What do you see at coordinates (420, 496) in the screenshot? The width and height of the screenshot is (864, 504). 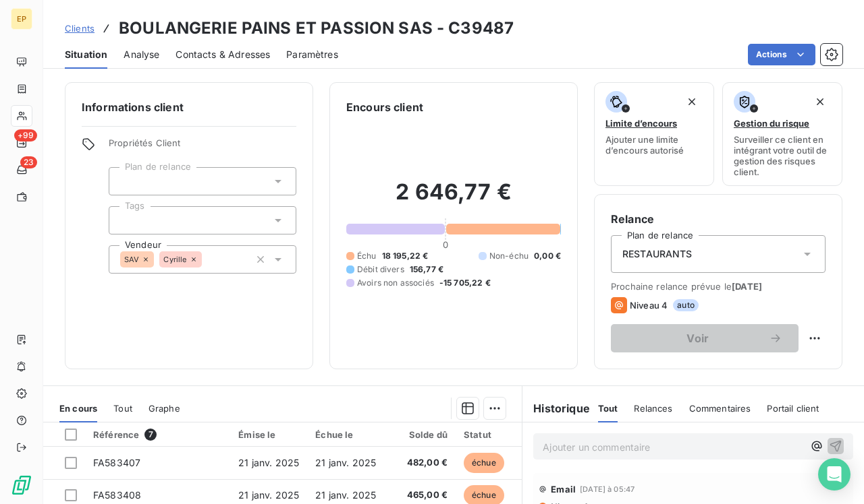 I see `span: 465,00 €` at bounding box center [420, 496].